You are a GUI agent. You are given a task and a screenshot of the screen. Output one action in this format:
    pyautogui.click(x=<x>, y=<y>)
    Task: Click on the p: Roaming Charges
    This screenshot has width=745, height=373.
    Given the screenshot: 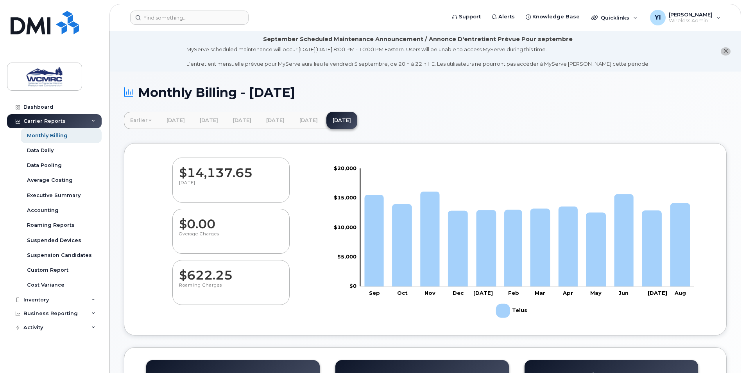 What is the action you would take?
    pyautogui.click(x=231, y=289)
    